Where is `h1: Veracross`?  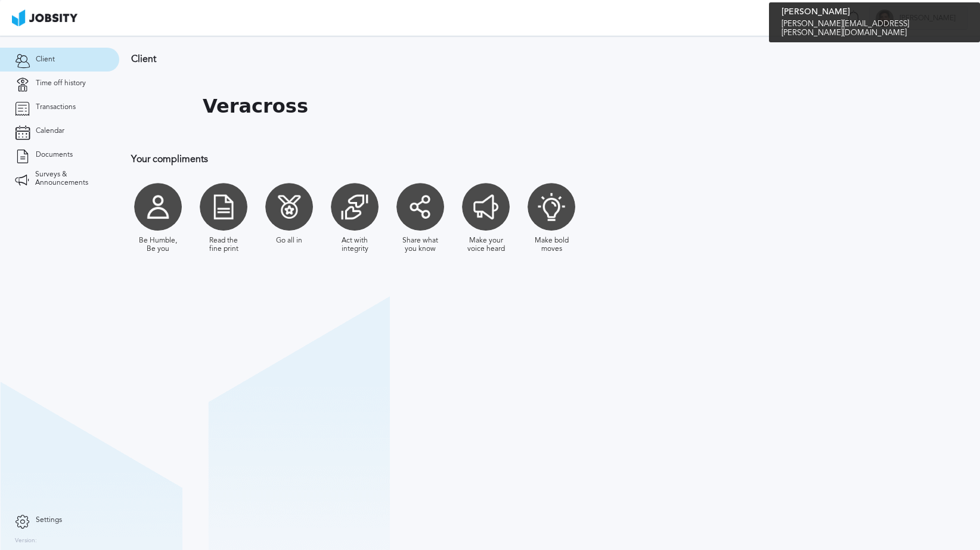
h1: Veracross is located at coordinates (255, 106).